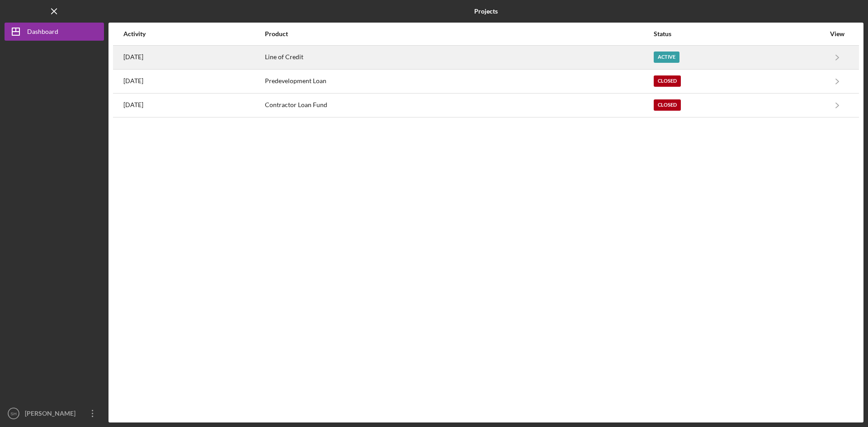  I want to click on time: 2025-08-07 23:11, so click(134, 57).